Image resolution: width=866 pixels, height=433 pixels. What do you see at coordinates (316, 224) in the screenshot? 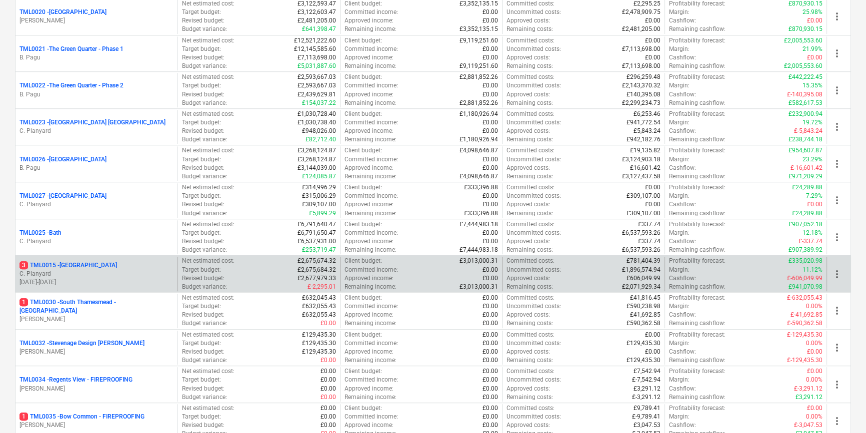
I see `p: £6,791,640.47` at bounding box center [316, 224].